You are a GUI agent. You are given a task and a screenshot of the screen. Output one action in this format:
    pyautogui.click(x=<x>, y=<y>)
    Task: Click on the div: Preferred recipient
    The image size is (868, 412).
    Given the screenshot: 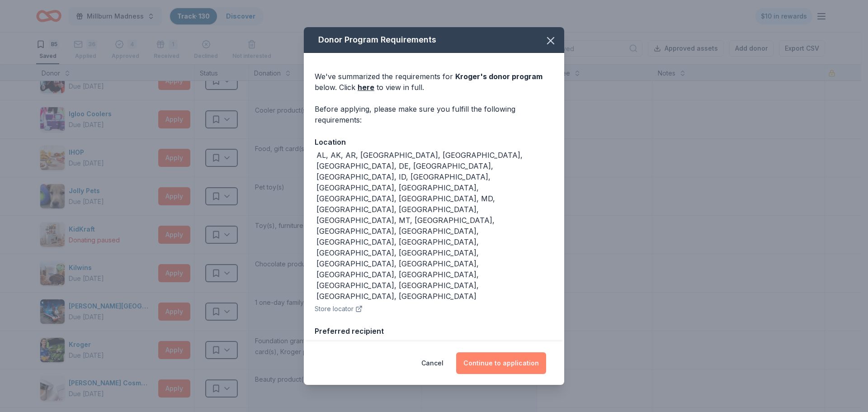 What is the action you would take?
    pyautogui.click(x=434, y=331)
    